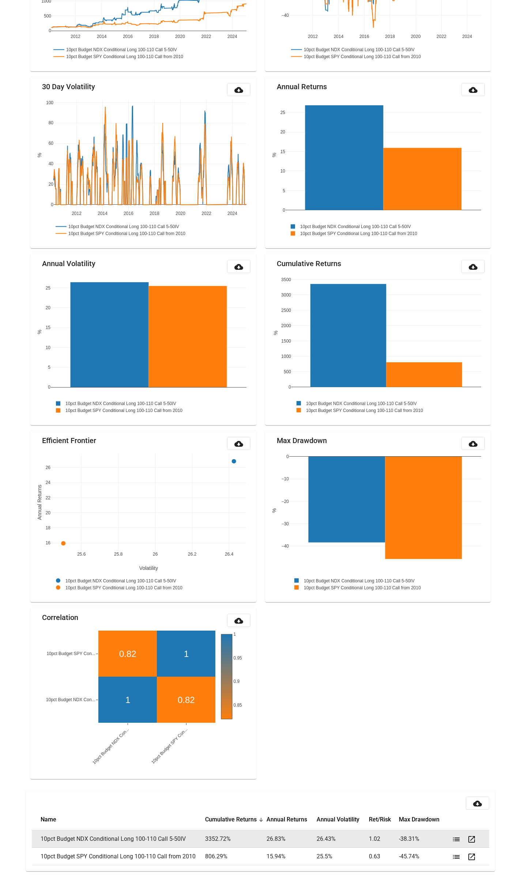 The width and height of the screenshot is (521, 877). I want to click on td: 10pct Budget NDX Conditional Long 100-110 Call 5-50IV, so click(118, 839).